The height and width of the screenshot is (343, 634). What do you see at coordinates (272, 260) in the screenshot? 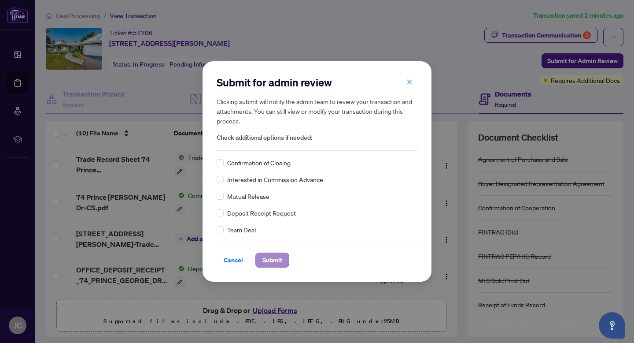
I see `button: Submit` at bounding box center [272, 260].